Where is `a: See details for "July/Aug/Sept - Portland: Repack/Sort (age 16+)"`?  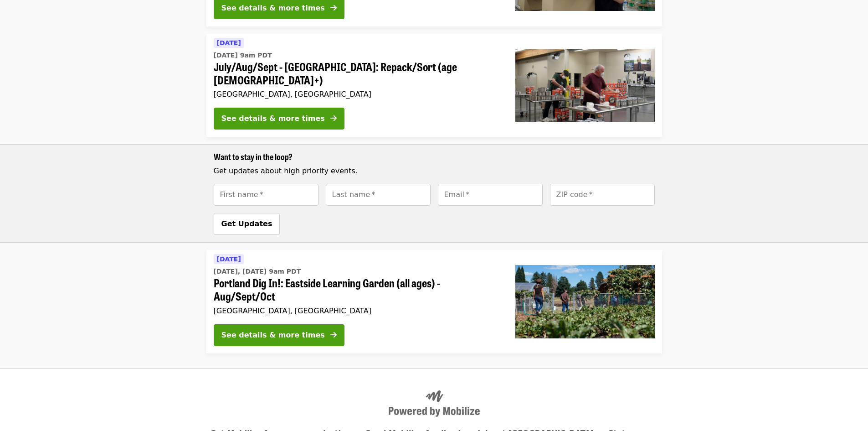
a: See details for "July/Aug/Sept - Portland: Repack/Sort (age 16+)" is located at coordinates (434, 85).